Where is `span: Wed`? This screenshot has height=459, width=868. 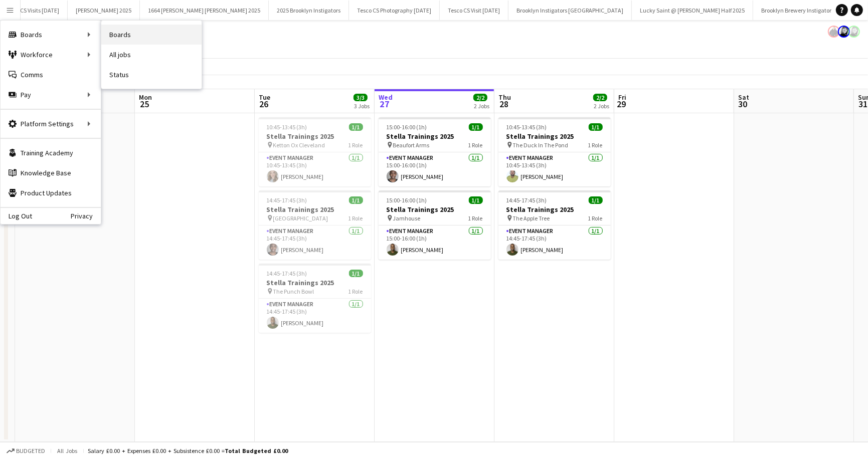 span: Wed is located at coordinates (386, 97).